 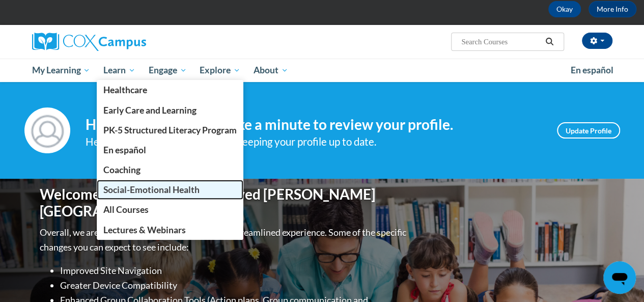 What do you see at coordinates (613, 9) in the screenshot?
I see `a: More Info` at bounding box center [613, 9].